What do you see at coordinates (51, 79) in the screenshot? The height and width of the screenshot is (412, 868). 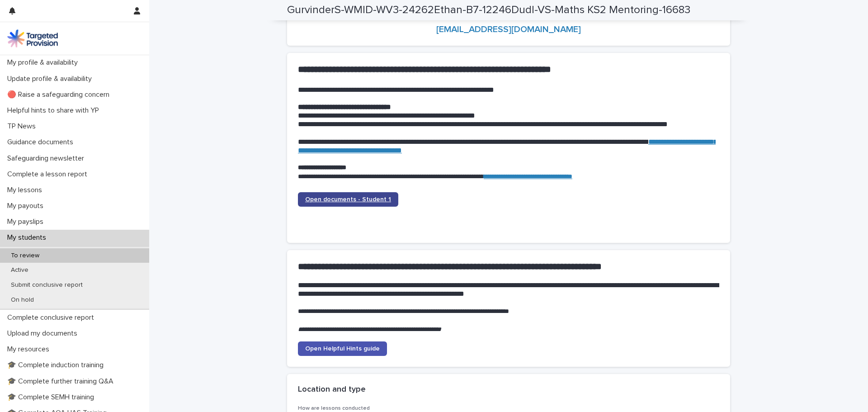 I see `p: Update profile & availability` at bounding box center [51, 79].